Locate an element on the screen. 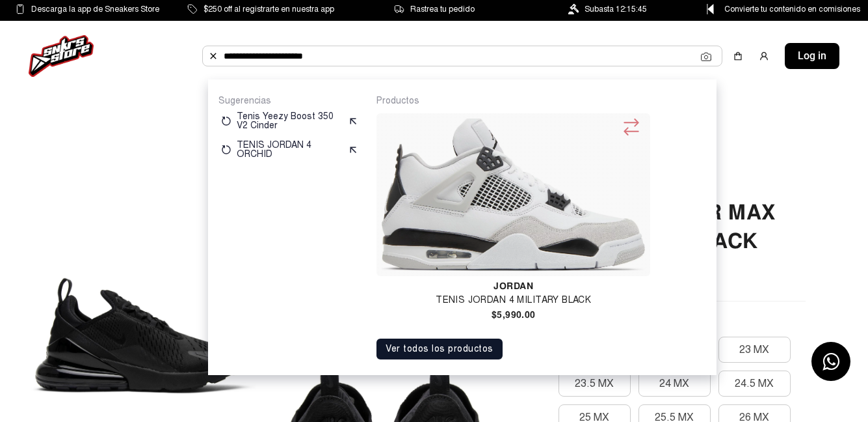  span: Rastrea tu pedido is located at coordinates (442, 9).